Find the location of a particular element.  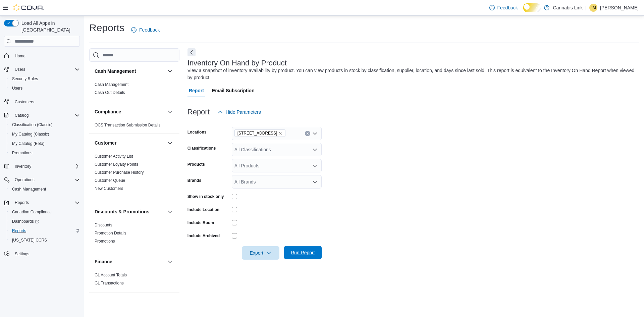

span: Report is located at coordinates (196, 91).